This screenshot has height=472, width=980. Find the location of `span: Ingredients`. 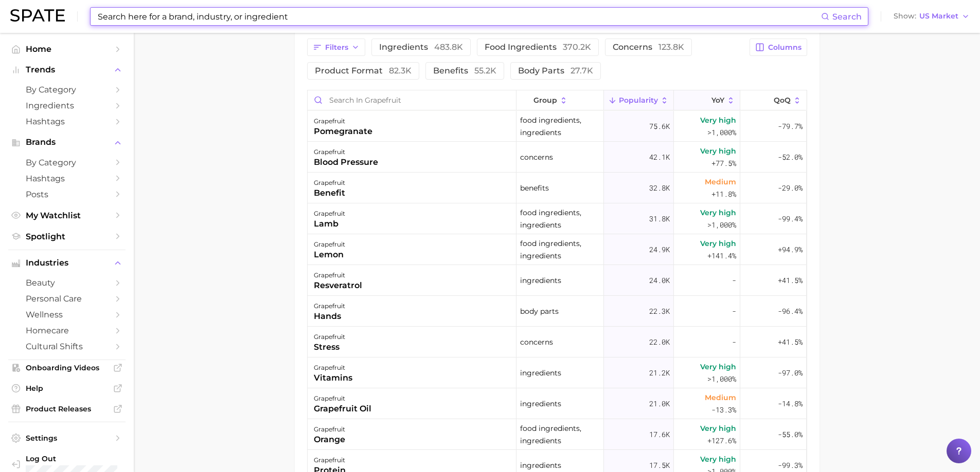

span: Ingredients is located at coordinates (67, 106).